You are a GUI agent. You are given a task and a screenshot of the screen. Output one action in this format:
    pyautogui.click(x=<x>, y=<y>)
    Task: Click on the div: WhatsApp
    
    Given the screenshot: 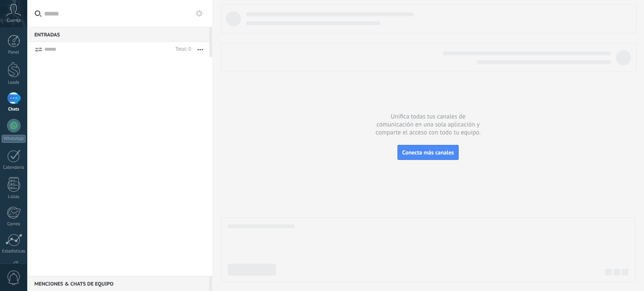 What is the action you would take?
    pyautogui.click(x=13, y=139)
    